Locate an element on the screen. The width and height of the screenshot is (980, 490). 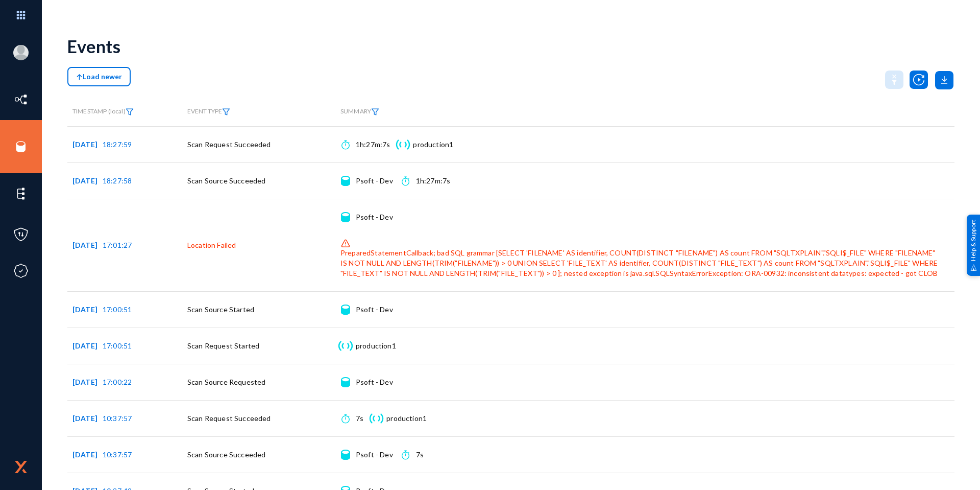
span: 17:01:27 is located at coordinates (117, 245).